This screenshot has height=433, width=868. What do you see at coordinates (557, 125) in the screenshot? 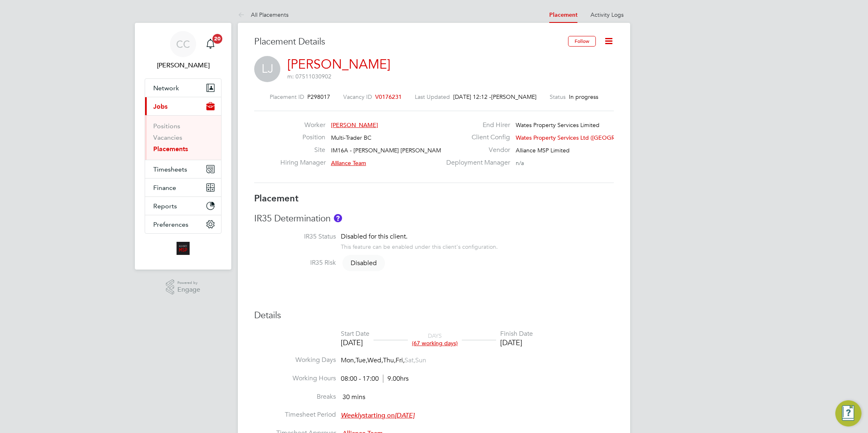
I see `span: Wates Property Services Limited` at bounding box center [557, 125].